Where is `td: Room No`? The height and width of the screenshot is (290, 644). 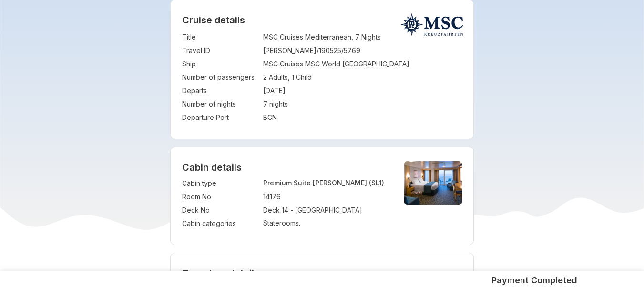 td: Room No is located at coordinates (221, 197).